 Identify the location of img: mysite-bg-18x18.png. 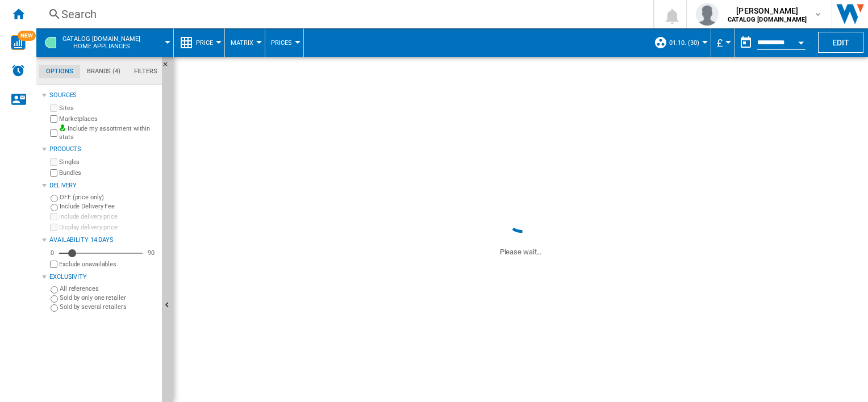
(63, 128).